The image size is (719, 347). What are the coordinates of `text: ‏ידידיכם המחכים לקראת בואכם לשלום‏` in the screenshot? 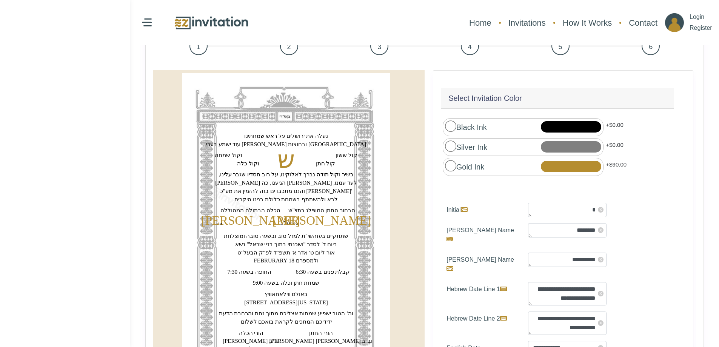 It's located at (286, 321).